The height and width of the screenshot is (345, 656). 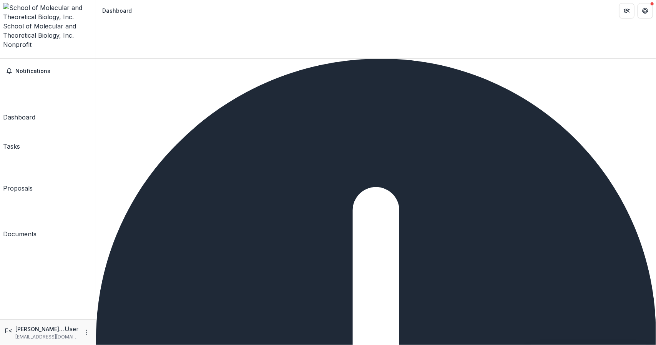 What do you see at coordinates (18, 188) in the screenshot?
I see `div: Proposals` at bounding box center [18, 188].